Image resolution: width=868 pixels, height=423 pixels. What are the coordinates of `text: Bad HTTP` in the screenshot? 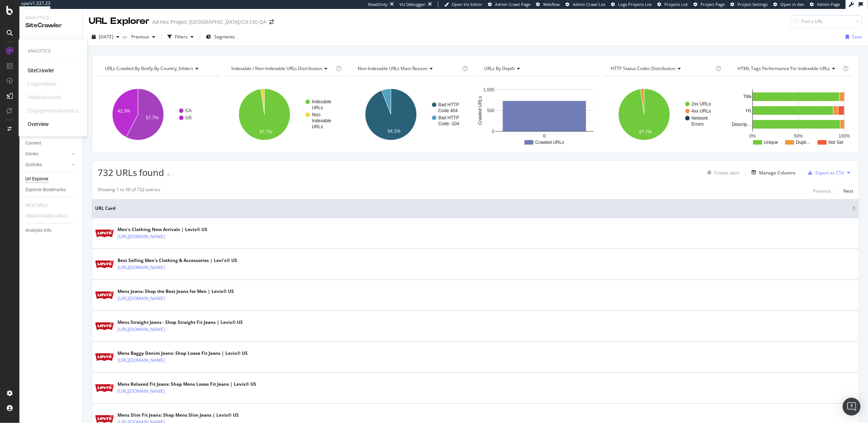 It's located at (449, 118).